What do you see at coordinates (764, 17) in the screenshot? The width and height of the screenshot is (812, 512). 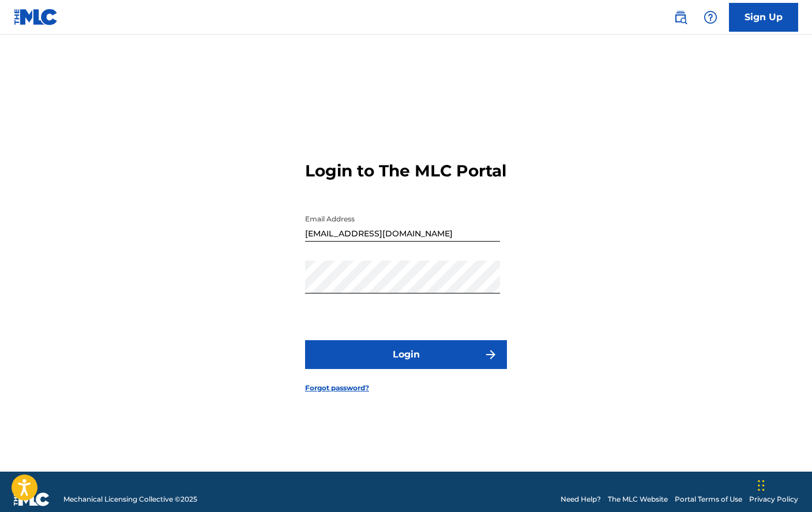 I see `a: Sign Up` at bounding box center [764, 17].